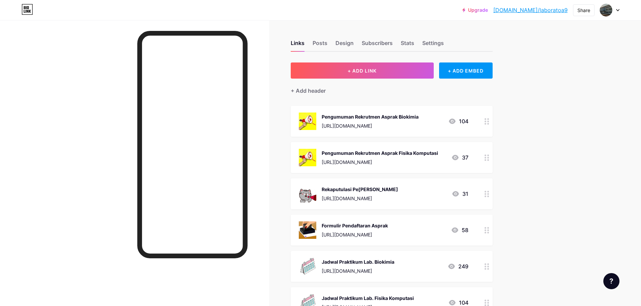 This screenshot has width=641, height=306. Describe the element at coordinates (370, 117) in the screenshot. I see `div: Pengumuman Rekrutmen Asprak Biokimia` at that location.